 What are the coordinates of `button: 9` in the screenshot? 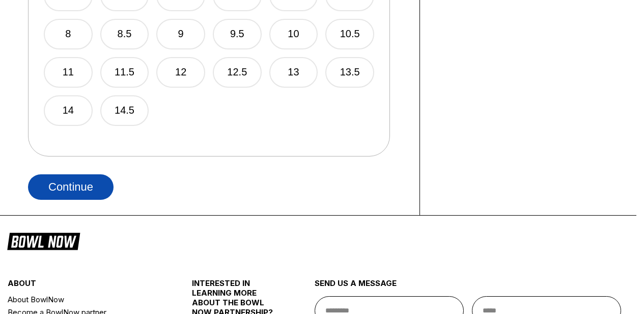 It's located at (181, 34).